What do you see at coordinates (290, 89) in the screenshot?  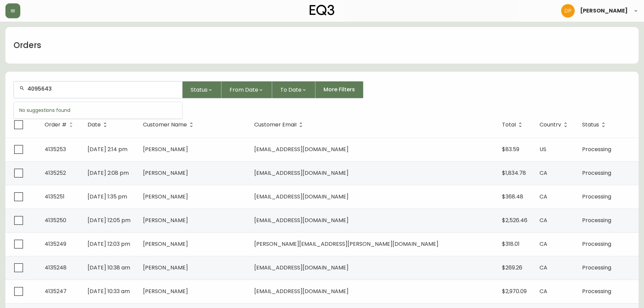 I see `span: To Date` at bounding box center [290, 89].